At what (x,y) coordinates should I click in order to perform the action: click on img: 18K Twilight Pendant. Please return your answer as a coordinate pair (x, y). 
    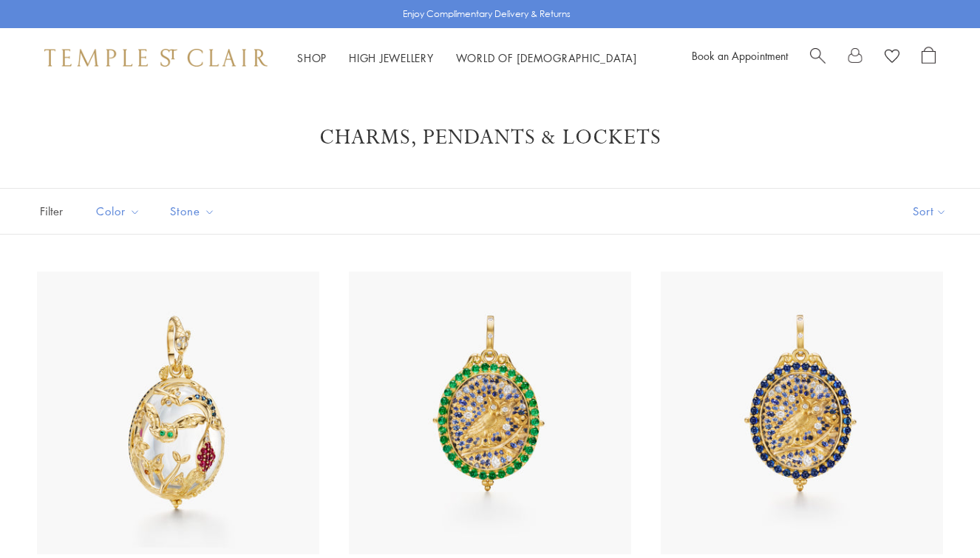
    Looking at the image, I should click on (178, 412).